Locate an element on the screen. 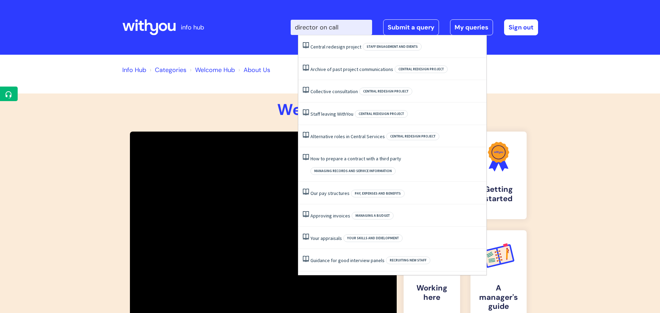 The height and width of the screenshot is (313, 660). h4: Working here is located at coordinates (431, 293).